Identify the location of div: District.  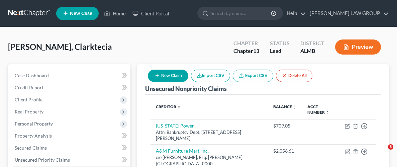
(312, 43).